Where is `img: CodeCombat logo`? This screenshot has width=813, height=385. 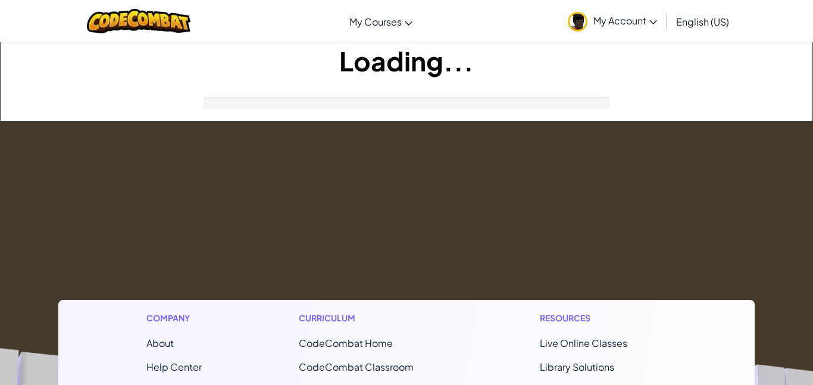 img: CodeCombat logo is located at coordinates (139, 21).